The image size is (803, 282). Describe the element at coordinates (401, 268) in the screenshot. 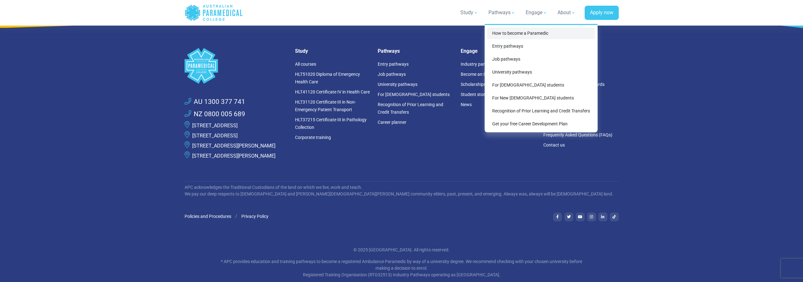

I see `p: * APC provides education and training pathways to become a registered Ambulance Paramedic by way ...` at that location.